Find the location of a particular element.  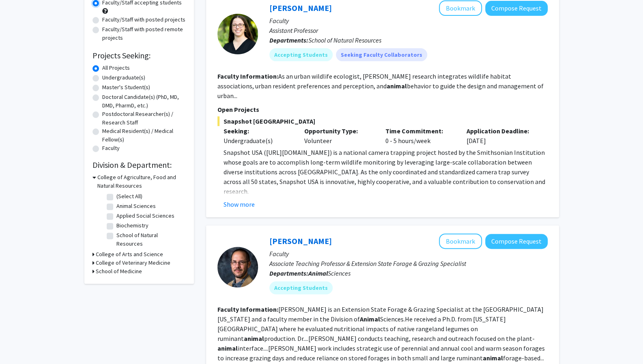

label: School of Natural Resources is located at coordinates (150, 239).